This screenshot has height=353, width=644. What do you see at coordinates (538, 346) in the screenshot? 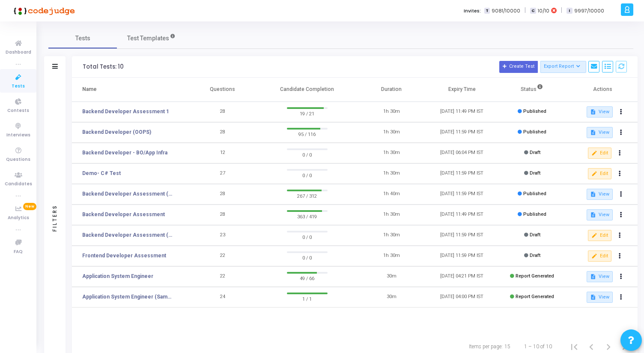
I see `div: 1 – 10 of 10` at bounding box center [538, 346].